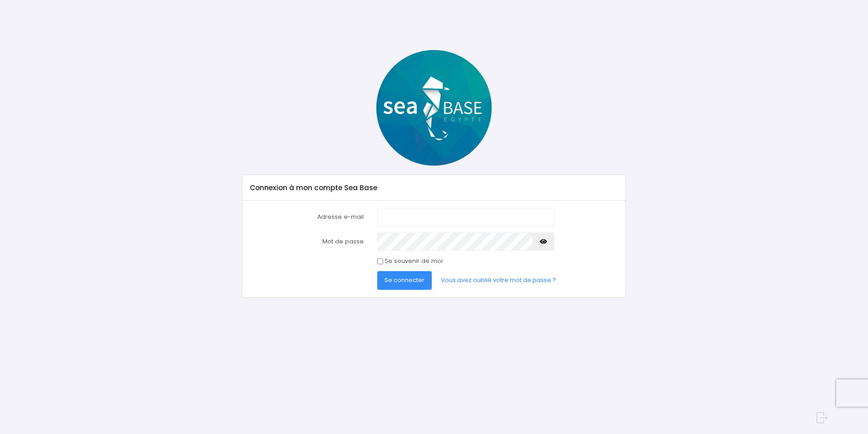 The width and height of the screenshot is (868, 434). I want to click on label: Se souvenir de moi, so click(414, 261).